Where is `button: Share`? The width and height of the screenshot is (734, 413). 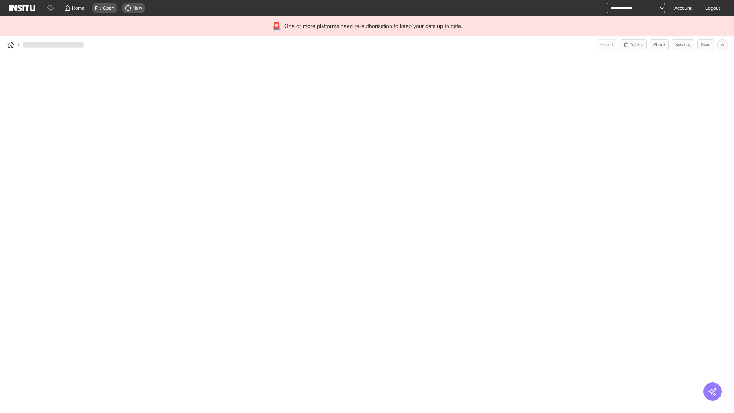 button: Share is located at coordinates (659, 45).